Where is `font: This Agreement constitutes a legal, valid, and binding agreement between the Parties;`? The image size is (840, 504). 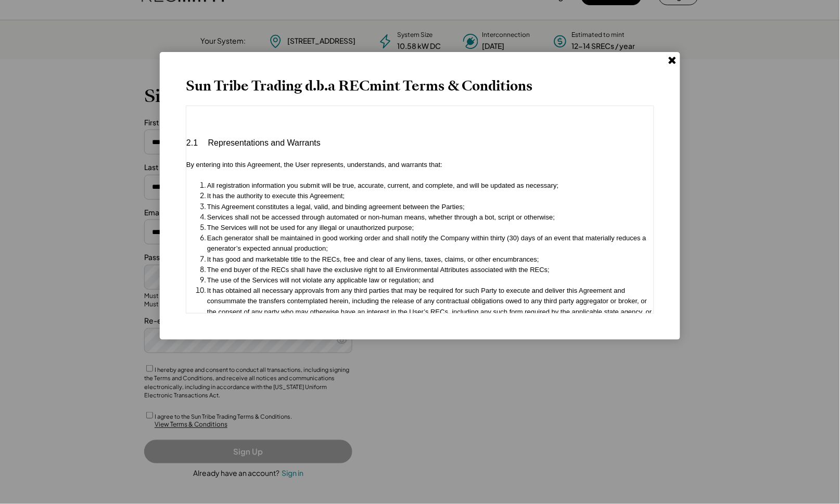
font: This Agreement constitutes a legal, valid, and binding agreement between the Parties; is located at coordinates (336, 207).